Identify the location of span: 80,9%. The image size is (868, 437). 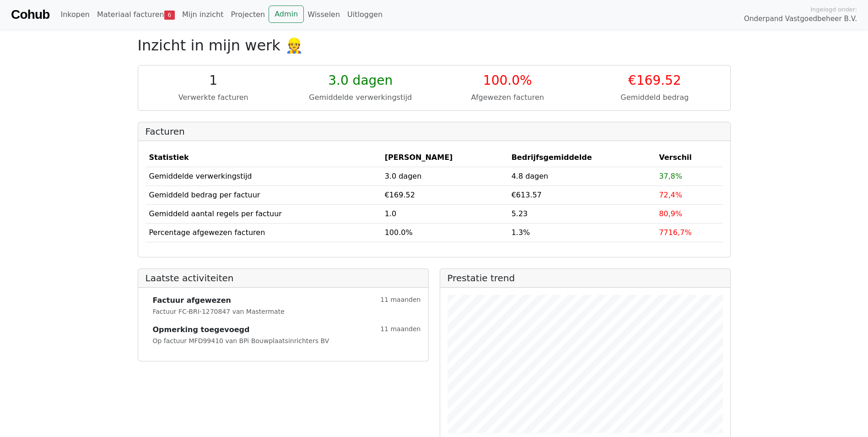
(670, 213).